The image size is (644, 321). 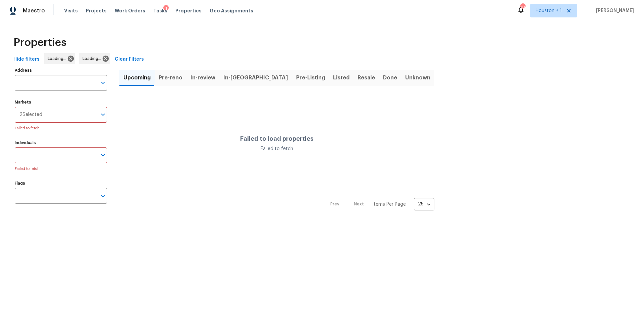 I want to click on h4: Failed to load properties, so click(x=276, y=138).